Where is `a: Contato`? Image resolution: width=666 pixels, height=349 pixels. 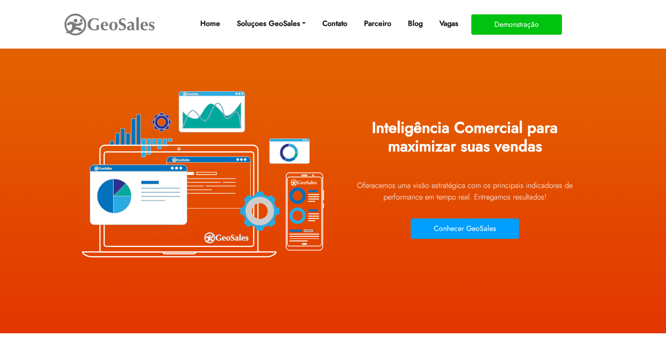 a: Contato is located at coordinates (335, 24).